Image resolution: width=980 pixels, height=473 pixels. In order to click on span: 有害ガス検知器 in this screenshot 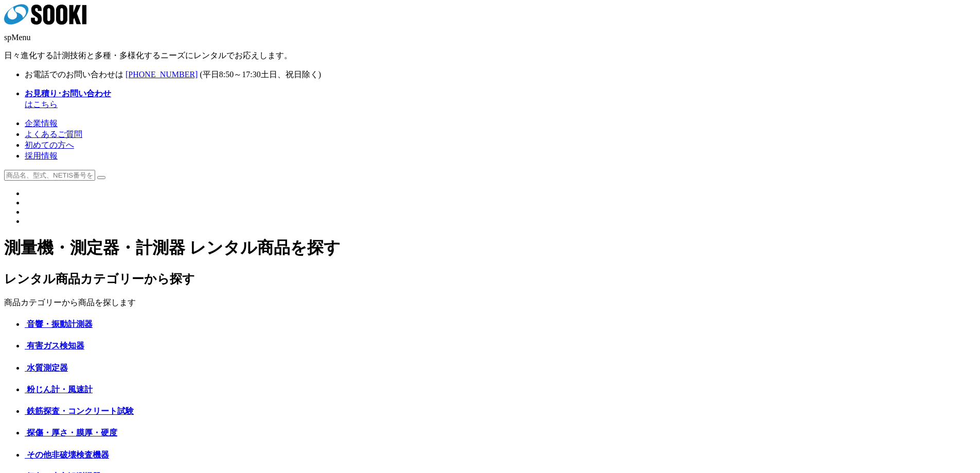, I will do `click(56, 346)`.